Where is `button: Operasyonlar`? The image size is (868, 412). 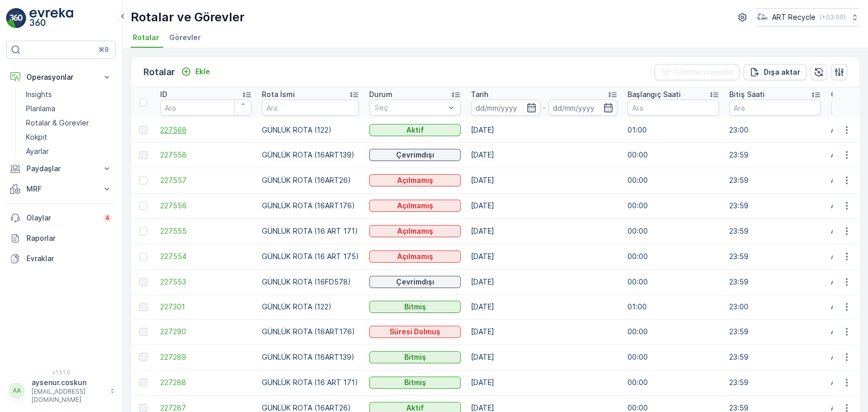 button: Operasyonlar is located at coordinates (61, 77).